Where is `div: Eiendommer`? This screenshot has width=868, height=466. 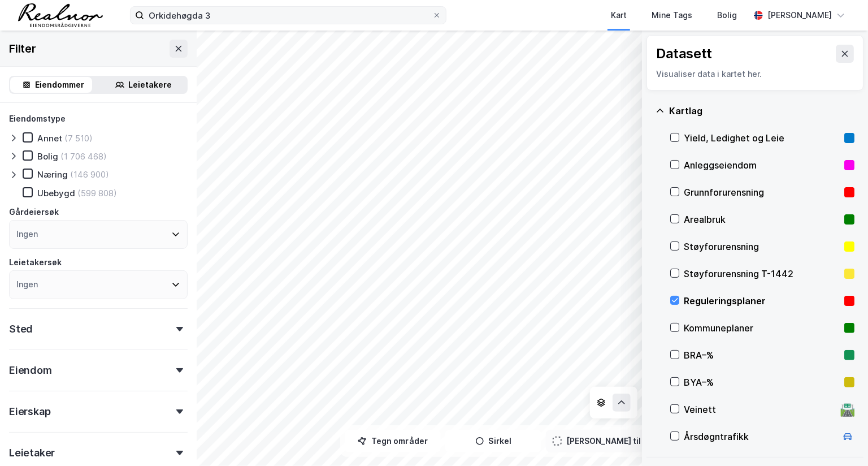 div: Eiendommer is located at coordinates (60, 85).